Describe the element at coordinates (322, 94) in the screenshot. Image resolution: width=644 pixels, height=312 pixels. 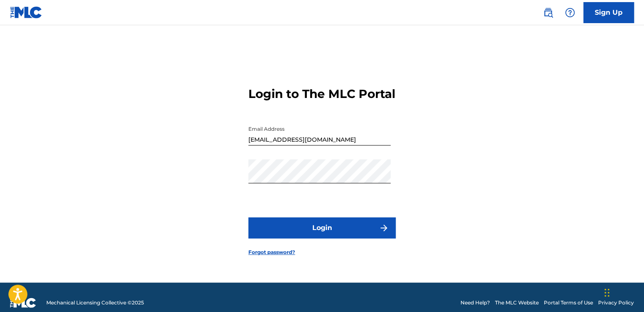
I see `h3: Login to The MLC Portal` at that location.